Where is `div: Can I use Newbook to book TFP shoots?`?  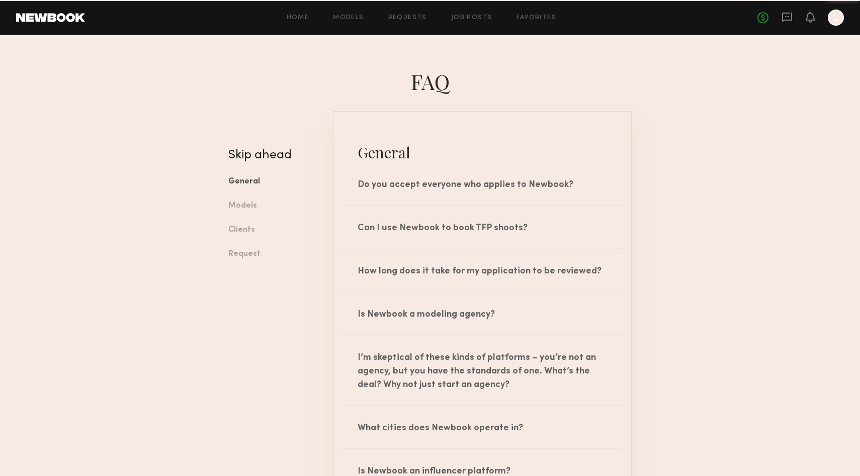
div: Can I use Newbook to book TFP shoots? is located at coordinates (482, 227).